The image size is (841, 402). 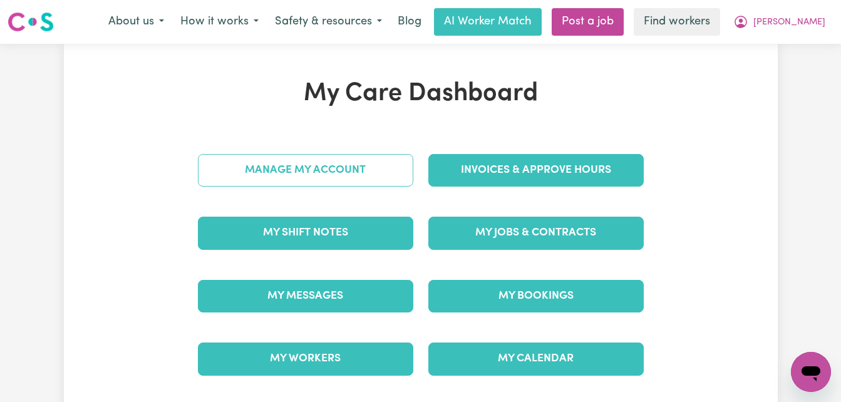 What do you see at coordinates (306, 296) in the screenshot?
I see `a: My Messages` at bounding box center [306, 296].